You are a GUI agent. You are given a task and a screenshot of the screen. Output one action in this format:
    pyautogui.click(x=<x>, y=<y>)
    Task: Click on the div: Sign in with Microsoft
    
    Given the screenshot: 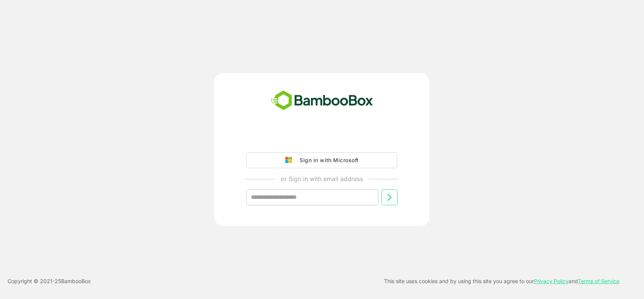 What is the action you would take?
    pyautogui.click(x=327, y=160)
    